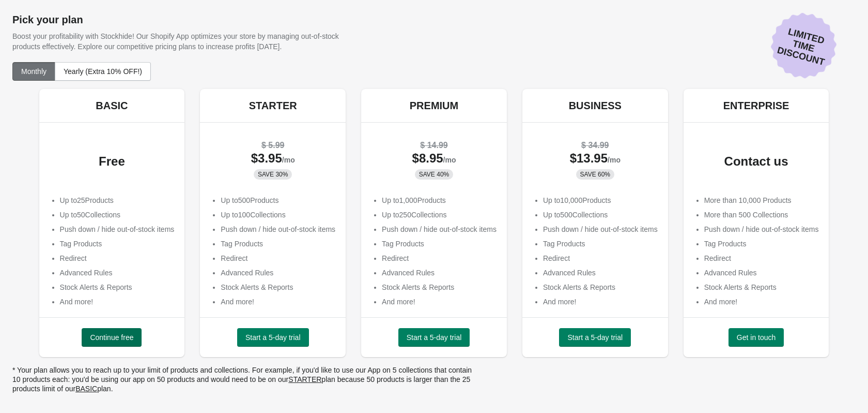 The width and height of the screenshot is (868, 413). Describe the element at coordinates (756, 337) in the screenshot. I see `button: Get in touch` at that location.